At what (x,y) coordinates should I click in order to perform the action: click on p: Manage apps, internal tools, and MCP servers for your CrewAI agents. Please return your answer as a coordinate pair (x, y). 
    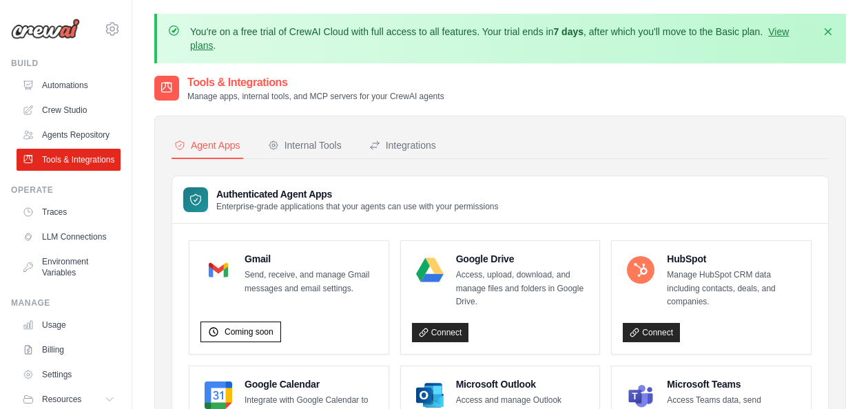
    Looking at the image, I should click on (315, 97).